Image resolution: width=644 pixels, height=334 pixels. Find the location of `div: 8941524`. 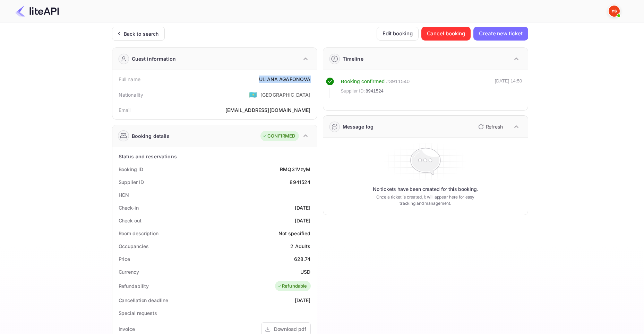

div: 8941524 is located at coordinates (300, 182).